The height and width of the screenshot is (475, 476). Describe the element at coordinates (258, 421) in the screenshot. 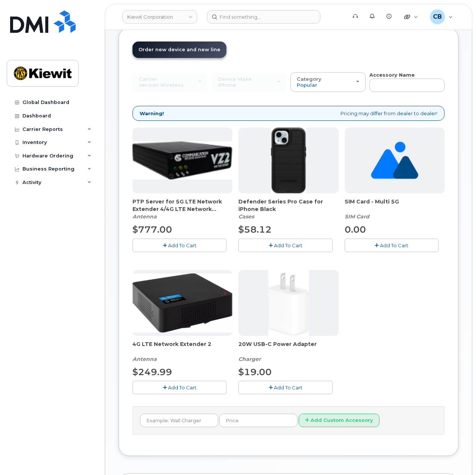

I see `input: Price` at that location.